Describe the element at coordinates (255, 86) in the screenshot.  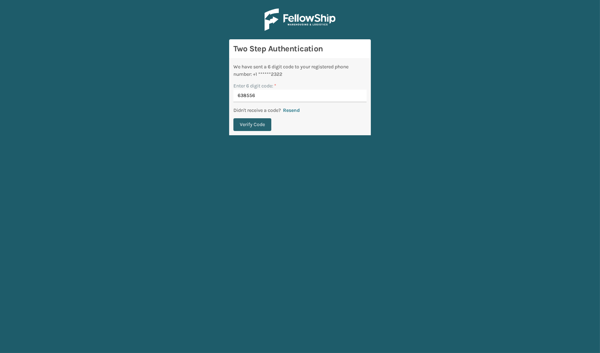
I see `label: Enter 6 digit code:` at that location.